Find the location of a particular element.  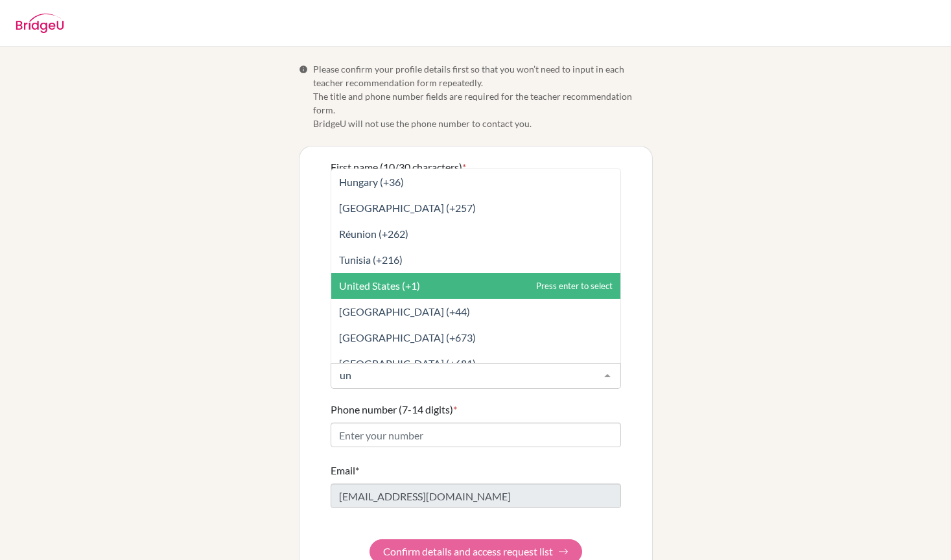

span: Please confirm your profile details first so that you won’t need to input in each teacher recomme... is located at coordinates (483, 96).